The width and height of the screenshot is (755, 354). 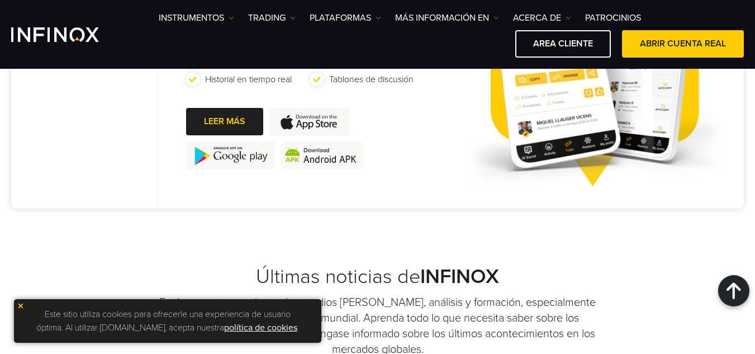 What do you see at coordinates (447, 18) in the screenshot?
I see `a: Más información en` at bounding box center [447, 18].